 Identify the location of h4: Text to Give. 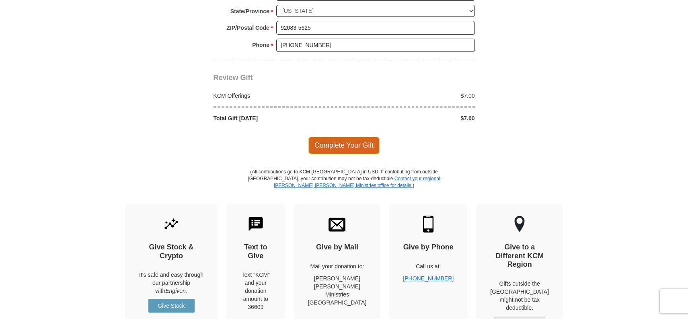
(256, 251).